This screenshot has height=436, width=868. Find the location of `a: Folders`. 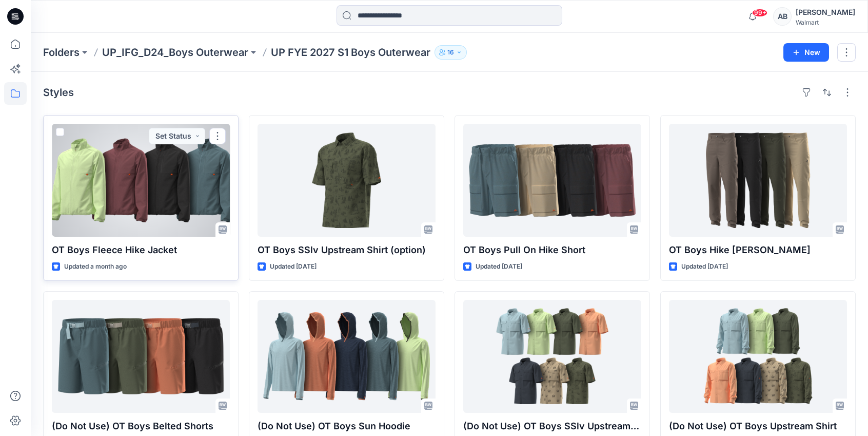

a: Folders is located at coordinates (61, 53).